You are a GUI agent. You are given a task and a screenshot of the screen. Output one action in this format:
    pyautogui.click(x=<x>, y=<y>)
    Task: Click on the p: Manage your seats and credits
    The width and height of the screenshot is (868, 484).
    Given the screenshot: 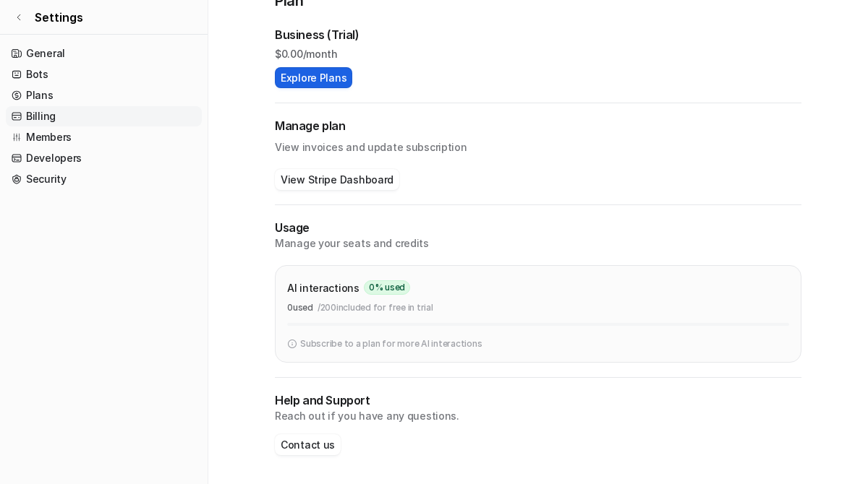 What is the action you would take?
    pyautogui.click(x=538, y=243)
    